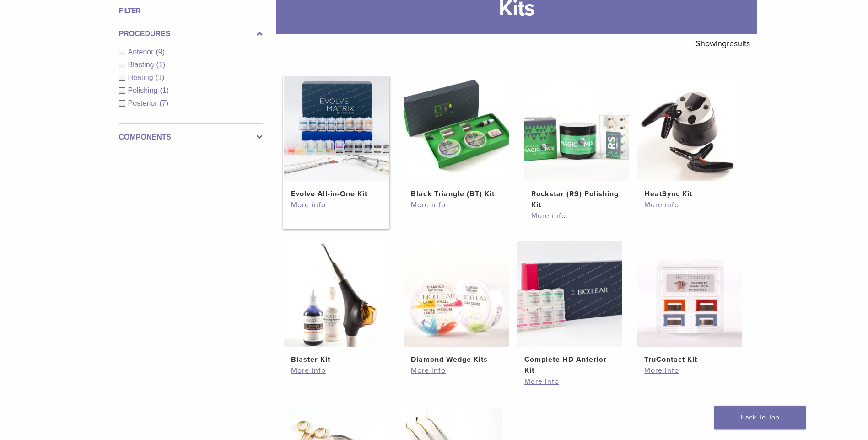 The image size is (868, 440). I want to click on img: TruContact Kit, so click(690, 294).